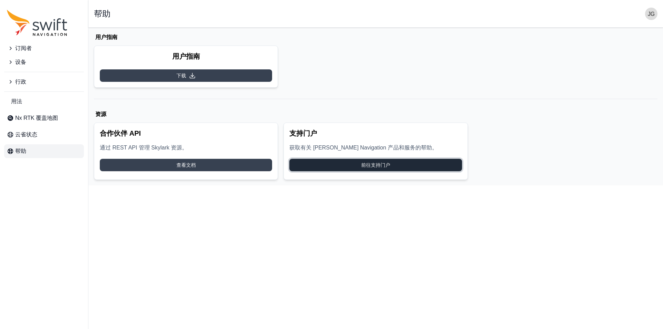 This screenshot has width=663, height=329. What do you see at coordinates (144, 147) in the screenshot?
I see `font: 通过 REST API 管理 Skylark 资源。` at bounding box center [144, 147].